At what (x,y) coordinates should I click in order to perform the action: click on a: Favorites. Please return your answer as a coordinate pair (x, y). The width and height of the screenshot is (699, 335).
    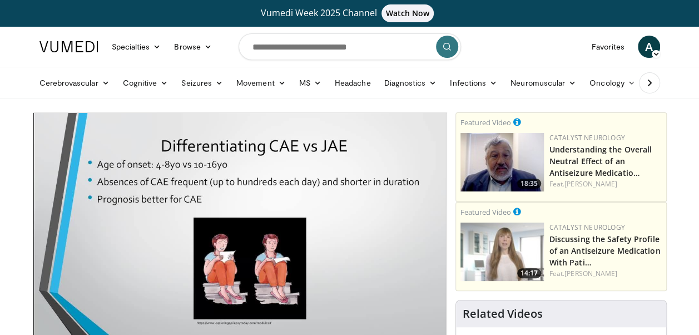
    Looking at the image, I should click on (608, 47).